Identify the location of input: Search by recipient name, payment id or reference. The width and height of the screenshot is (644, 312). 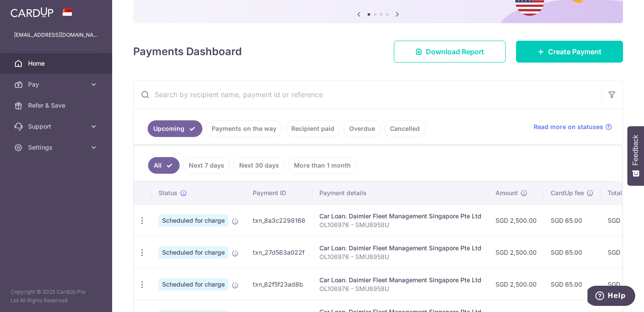
(368, 95).